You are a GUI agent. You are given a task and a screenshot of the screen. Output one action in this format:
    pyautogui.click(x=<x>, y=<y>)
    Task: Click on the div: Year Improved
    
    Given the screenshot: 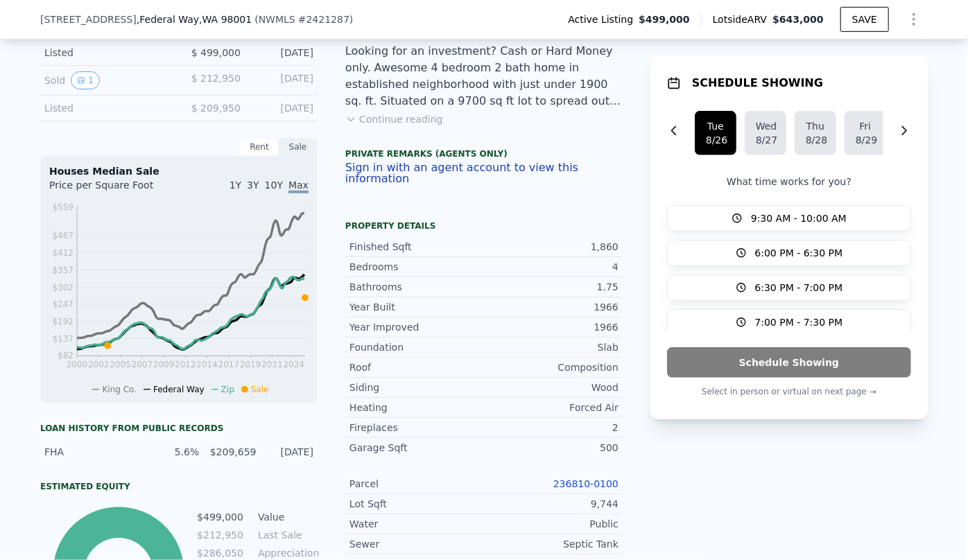 What is the action you would take?
    pyautogui.click(x=417, y=327)
    